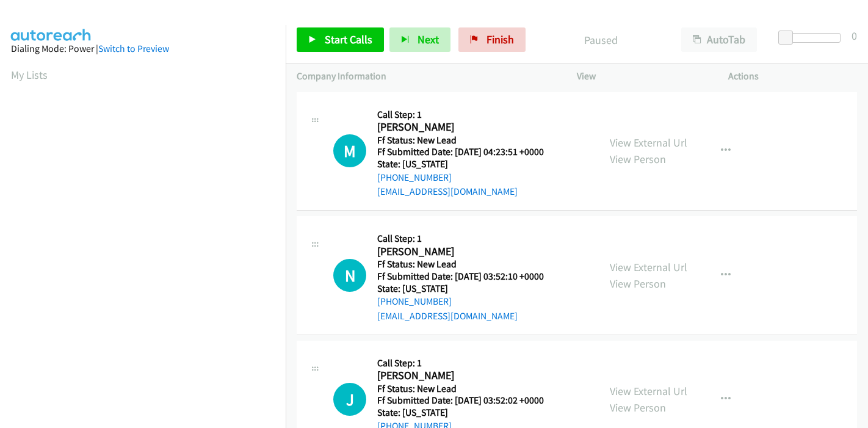 The width and height of the screenshot is (868, 428). What do you see at coordinates (853, 35) in the screenshot?
I see `div: 0` at bounding box center [853, 35].